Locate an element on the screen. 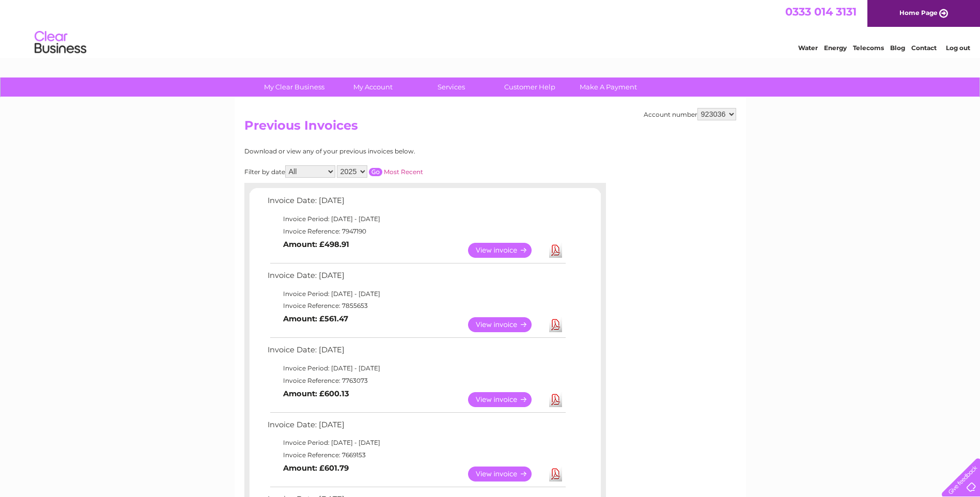  td: Invoice Reference: 7855653 is located at coordinates (416, 305).